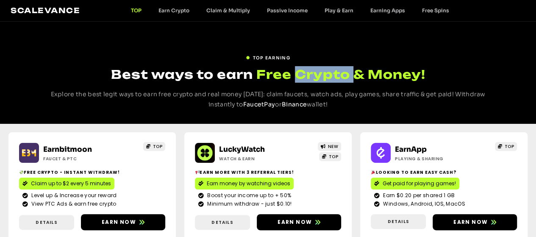 The image size is (536, 237). What do you see at coordinates (182, 74) in the screenshot?
I see `span: Best ways to earn` at bounding box center [182, 74].